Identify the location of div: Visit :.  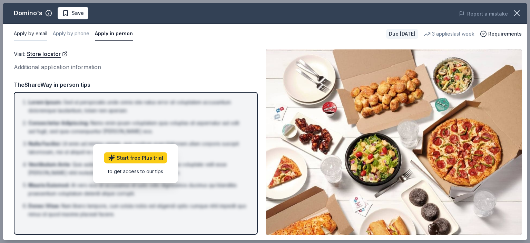
(136, 54).